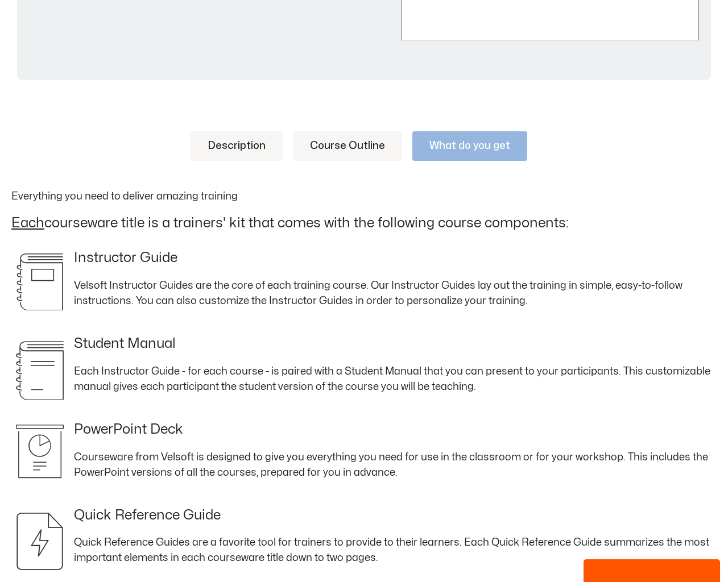 This screenshot has width=728, height=582. What do you see at coordinates (347, 146) in the screenshot?
I see `a: Course Outline` at bounding box center [347, 146].